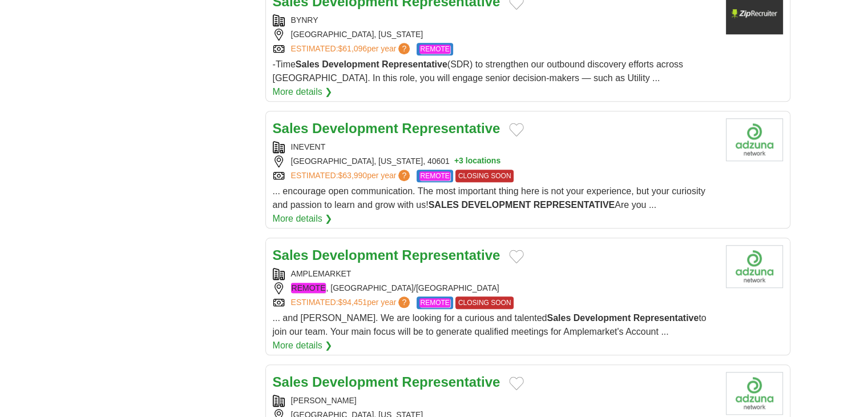 The height and width of the screenshot is (417, 868). What do you see at coordinates (574, 204) in the screenshot?
I see `strong: REPRESENTATIVE` at bounding box center [574, 204].